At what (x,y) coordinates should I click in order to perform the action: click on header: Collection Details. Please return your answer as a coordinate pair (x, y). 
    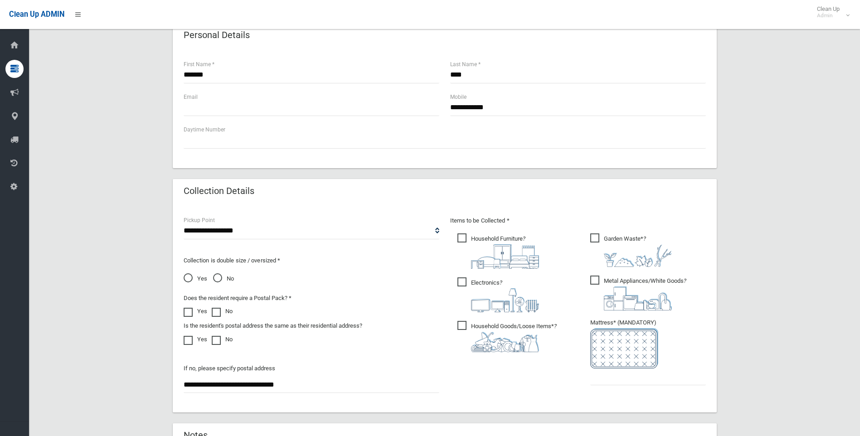
    Looking at the image, I should click on (219, 191).